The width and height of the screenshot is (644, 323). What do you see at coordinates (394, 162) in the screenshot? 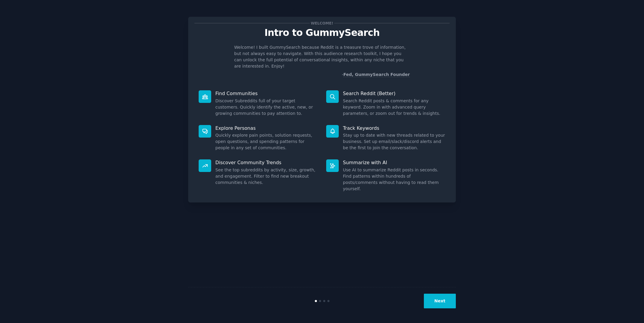
I see `p: Summarize with AI` at bounding box center [394, 162].